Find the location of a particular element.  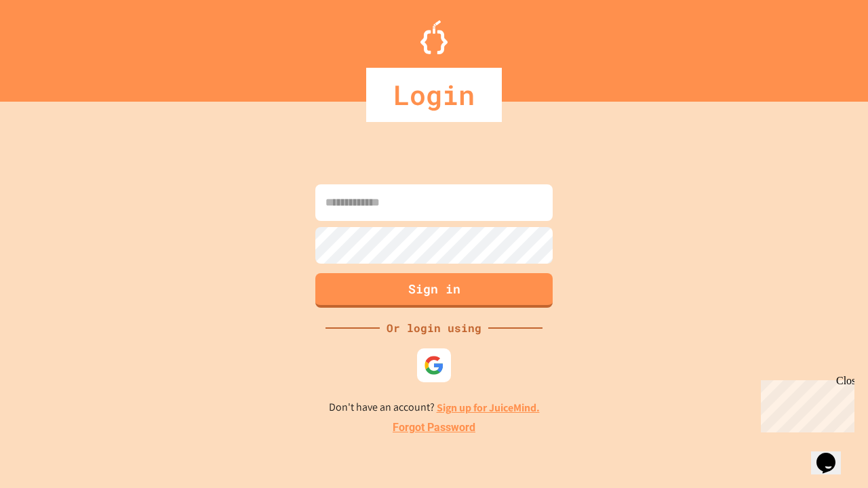

a: Forgot Password is located at coordinates (434, 428).